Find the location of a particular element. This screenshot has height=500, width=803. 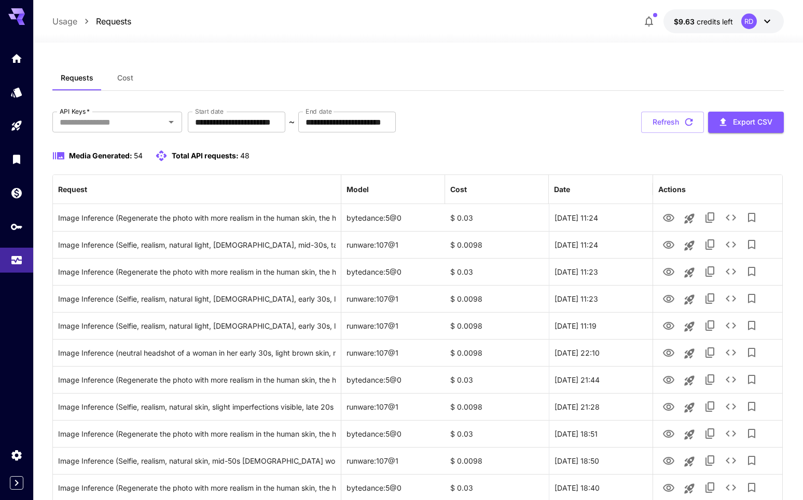

span: Requests is located at coordinates (77, 78).